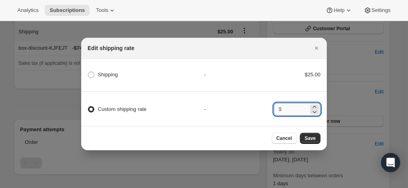 This screenshot has width=408, height=188. Describe the element at coordinates (102, 10) in the screenshot. I see `span: Tools` at that location.